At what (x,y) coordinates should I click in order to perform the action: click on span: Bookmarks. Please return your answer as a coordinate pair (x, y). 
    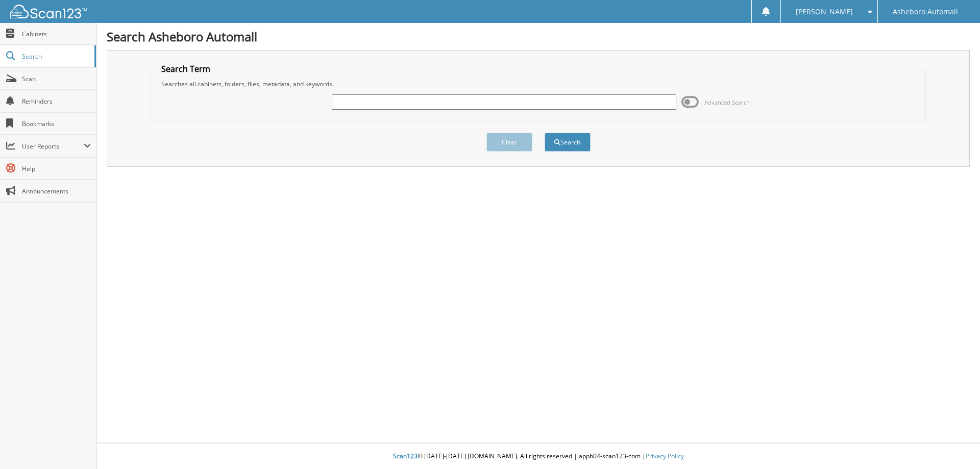
    Looking at the image, I should click on (56, 124).